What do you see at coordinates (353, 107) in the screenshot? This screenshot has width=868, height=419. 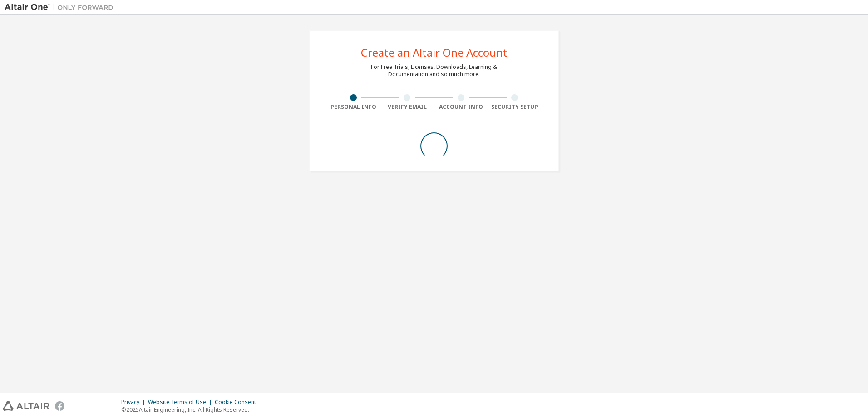 I see `div: Personal Info` at bounding box center [353, 107].